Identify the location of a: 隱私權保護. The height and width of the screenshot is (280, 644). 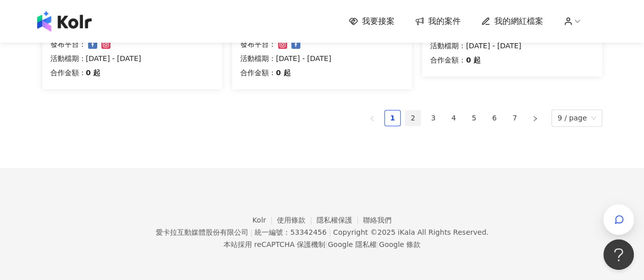
(340, 220).